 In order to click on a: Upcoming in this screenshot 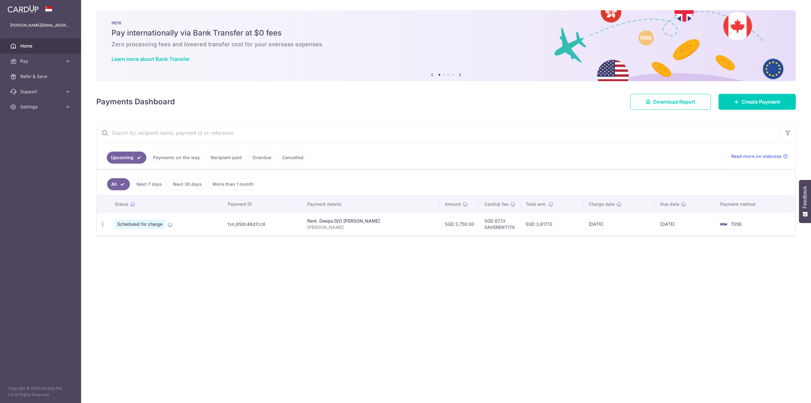, I will do `click(126, 157)`.